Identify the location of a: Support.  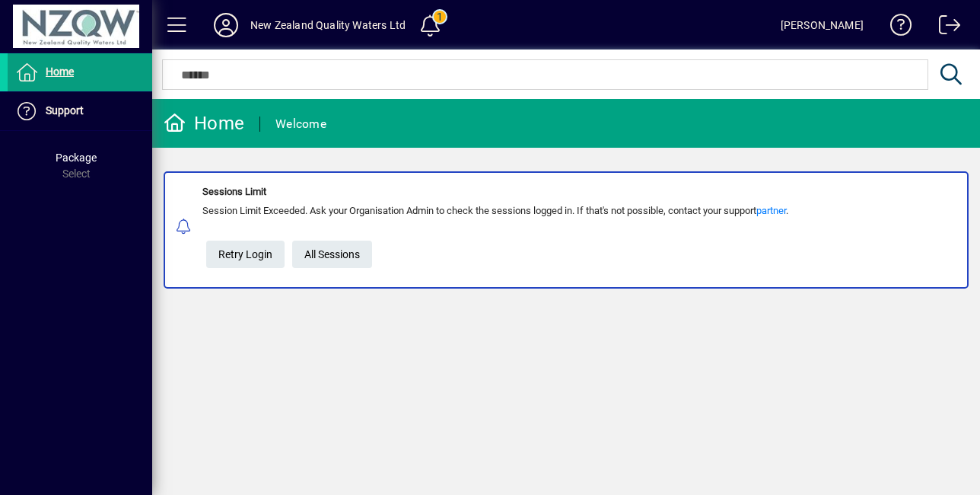
(80, 111).